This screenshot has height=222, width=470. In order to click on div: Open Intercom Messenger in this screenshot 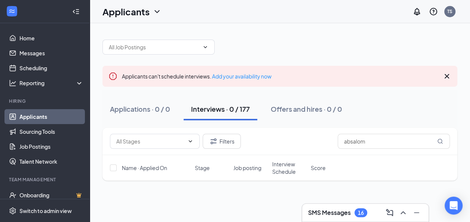, I will do `click(453, 206)`.